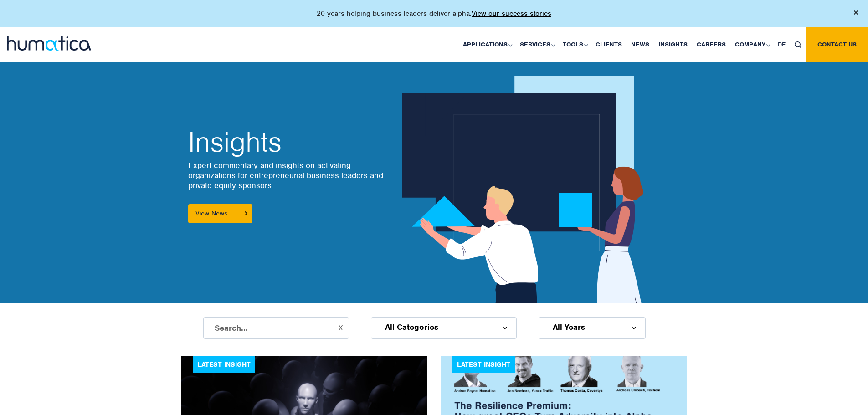 The image size is (868, 415). I want to click on a: Careers, so click(711, 45).